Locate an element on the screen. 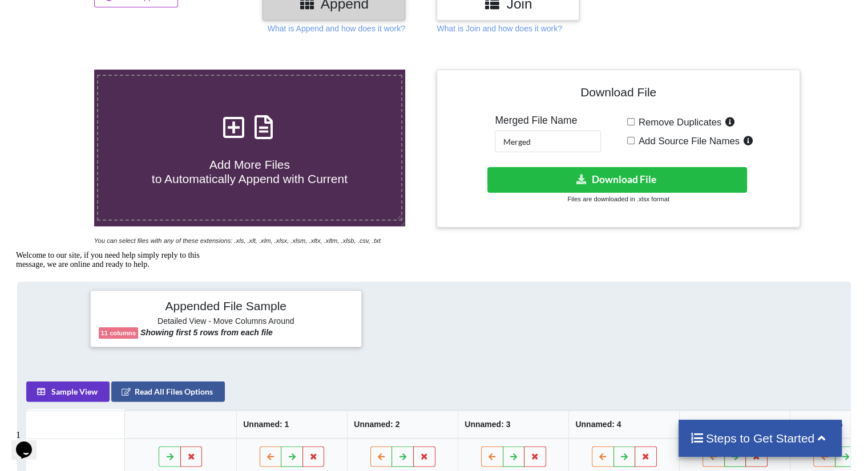 The height and width of the screenshot is (471, 868). h5: Merged File Name is located at coordinates (548, 120).